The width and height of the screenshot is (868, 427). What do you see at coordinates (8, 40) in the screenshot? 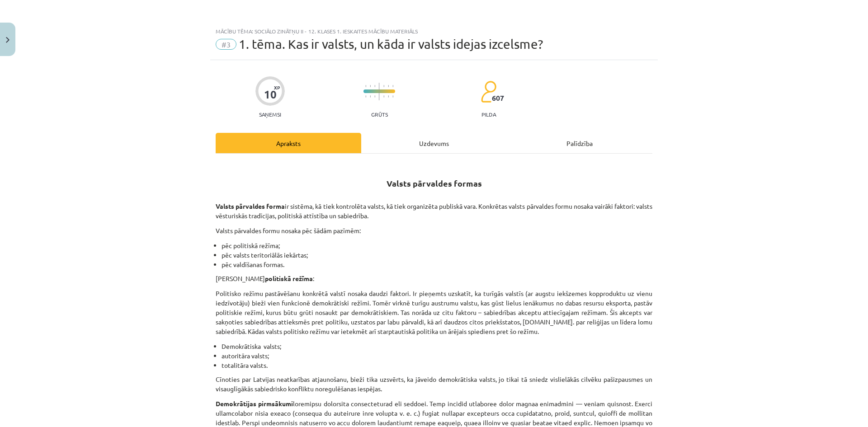
I see `img: icon-close-lesson-0947bae3869378f0d4975bcd49f059093ad1ed9edebbc8119c70593378902aed.svg` at bounding box center [8, 40].